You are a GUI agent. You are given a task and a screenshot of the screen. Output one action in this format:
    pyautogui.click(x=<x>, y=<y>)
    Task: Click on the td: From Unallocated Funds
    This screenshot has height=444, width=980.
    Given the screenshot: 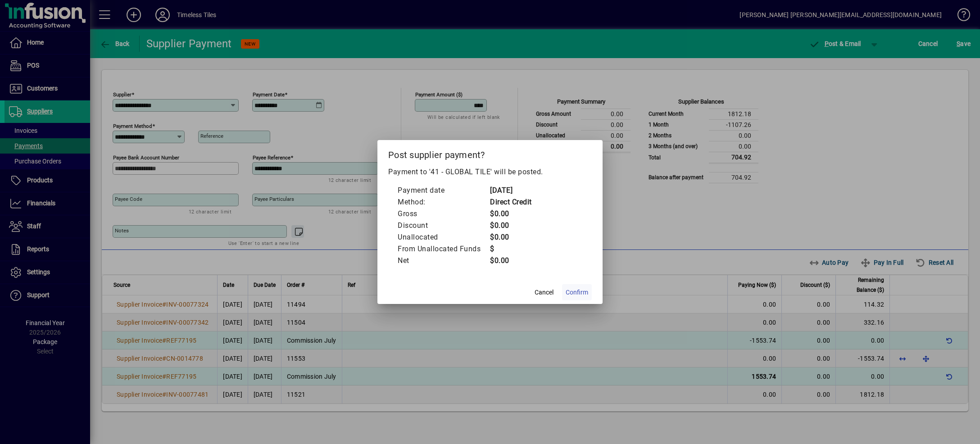 What is the action you would take?
    pyautogui.click(x=443, y=249)
    